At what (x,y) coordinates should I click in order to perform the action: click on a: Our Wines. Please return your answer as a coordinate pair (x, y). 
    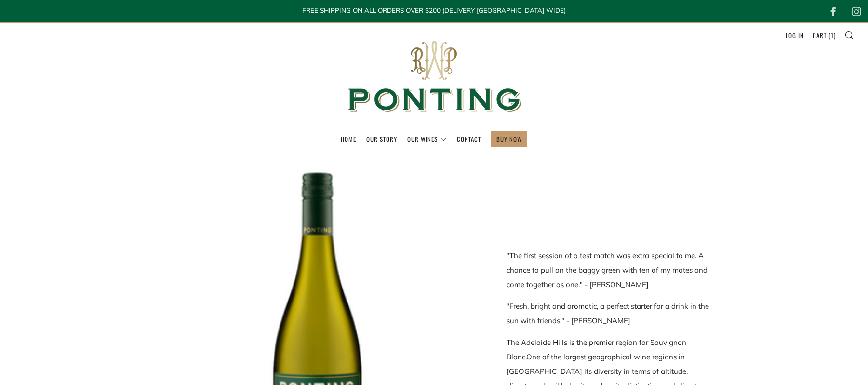
    Looking at the image, I should click on (427, 139).